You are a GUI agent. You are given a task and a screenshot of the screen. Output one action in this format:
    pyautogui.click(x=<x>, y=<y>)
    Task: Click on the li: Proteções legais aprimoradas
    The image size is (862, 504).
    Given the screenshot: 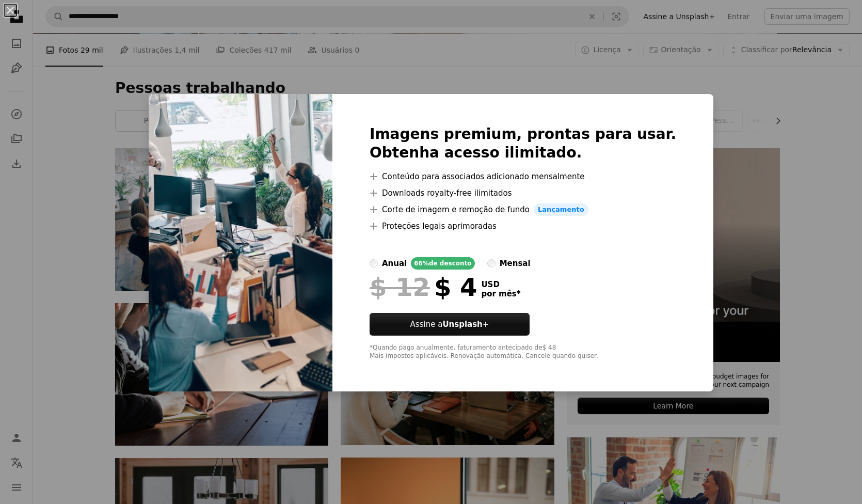 What is the action you would take?
    pyautogui.click(x=523, y=226)
    